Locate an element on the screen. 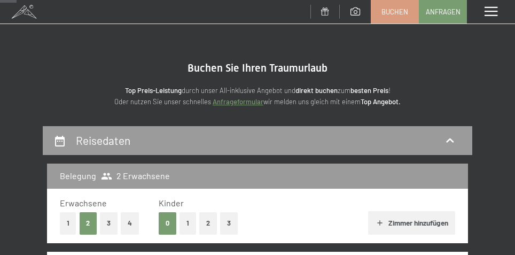  span: Buchen Sie Ihren Traumurlaub is located at coordinates (257, 68).